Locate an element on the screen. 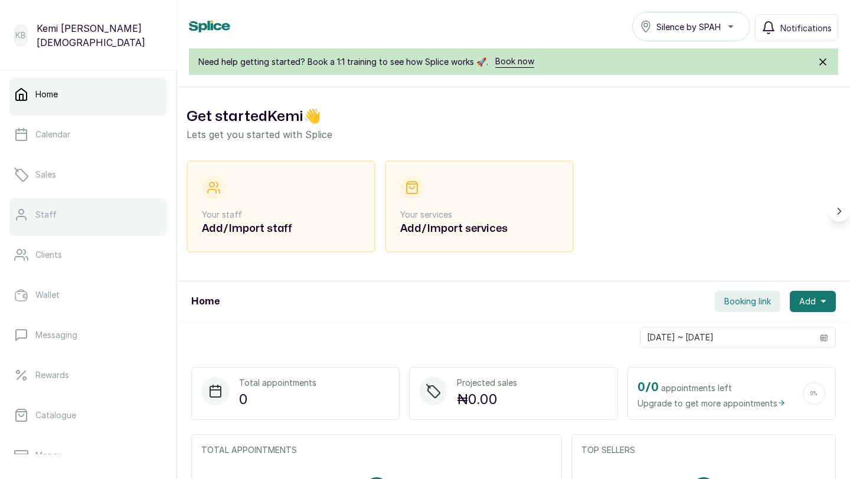 The image size is (850, 479). p: KB is located at coordinates (21, 35).